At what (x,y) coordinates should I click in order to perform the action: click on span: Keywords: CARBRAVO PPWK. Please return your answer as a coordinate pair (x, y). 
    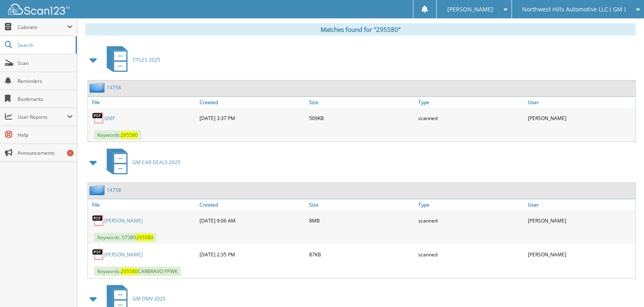
    Looking at the image, I should click on (138, 271).